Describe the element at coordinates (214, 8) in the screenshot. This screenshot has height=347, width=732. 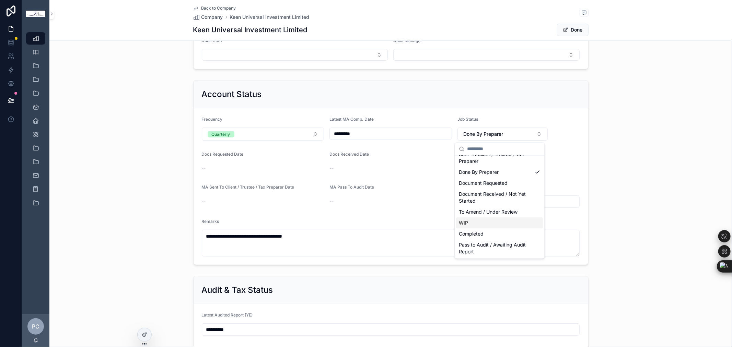
I see `a: Back to Company` at that location.